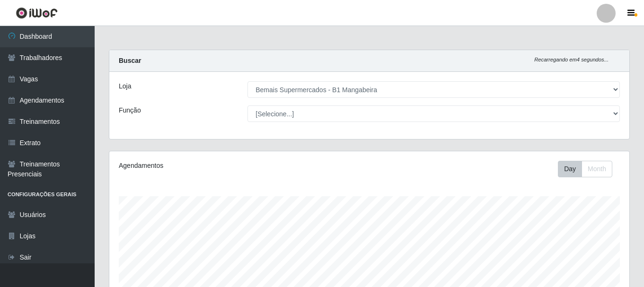 The height and width of the screenshot is (287, 644). I want to click on div: Toolbar with button groups, so click(589, 169).